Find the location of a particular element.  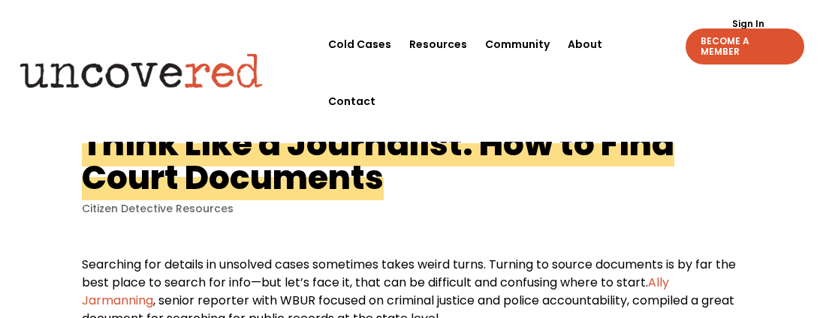

span: Ally Jarmanning is located at coordinates (375, 291).